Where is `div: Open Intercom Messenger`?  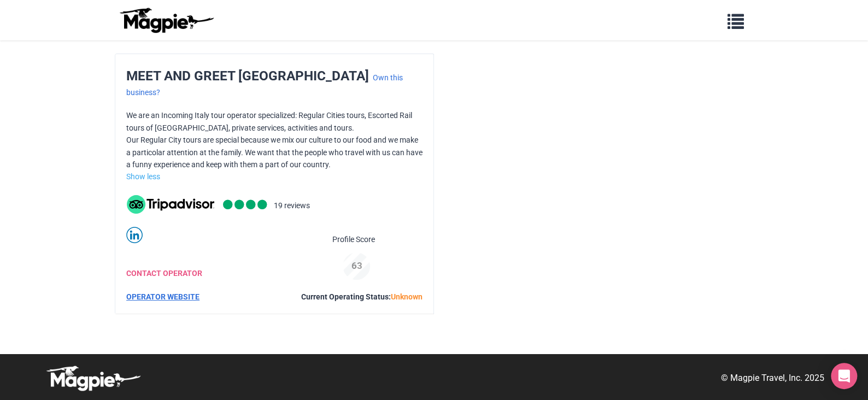
div: Open Intercom Messenger is located at coordinates (844, 376).